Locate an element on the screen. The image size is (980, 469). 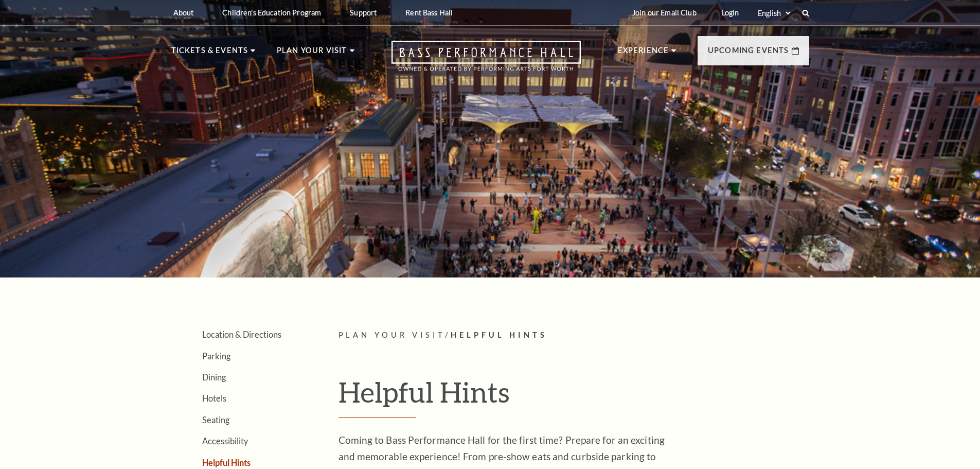
p: Experience is located at coordinates (643, 54).